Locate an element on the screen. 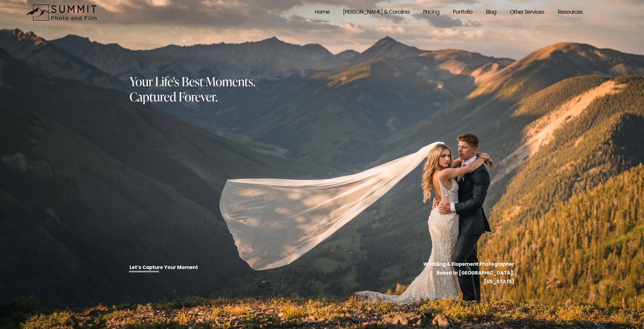 Image resolution: width=644 pixels, height=329 pixels. a: Let’s Capture Your is located at coordinates (153, 267).